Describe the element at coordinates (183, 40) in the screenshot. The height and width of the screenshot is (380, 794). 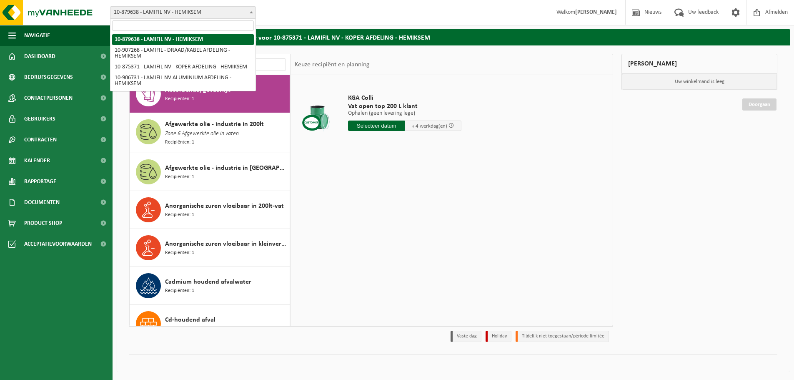
I see `li: 10-879638 - LAMIFIL NV - HEMIKSEM` at that location.